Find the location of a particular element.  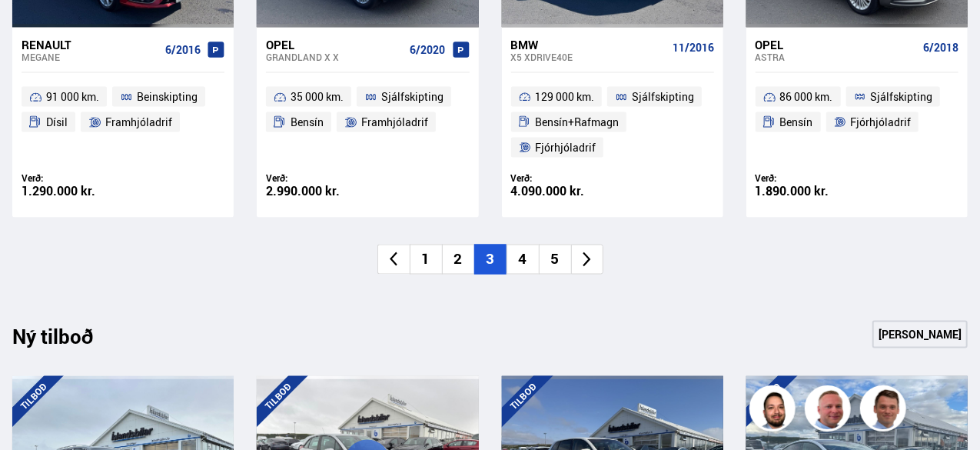

img: FbJEzSuNWCJXmdc-.webp is located at coordinates (885, 411).